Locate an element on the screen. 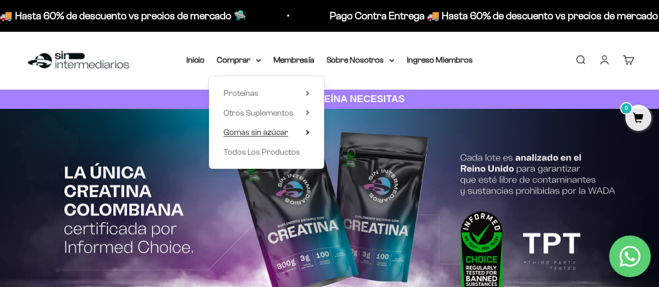 The image size is (659, 287). span: Todos Los Productos is located at coordinates (262, 152).